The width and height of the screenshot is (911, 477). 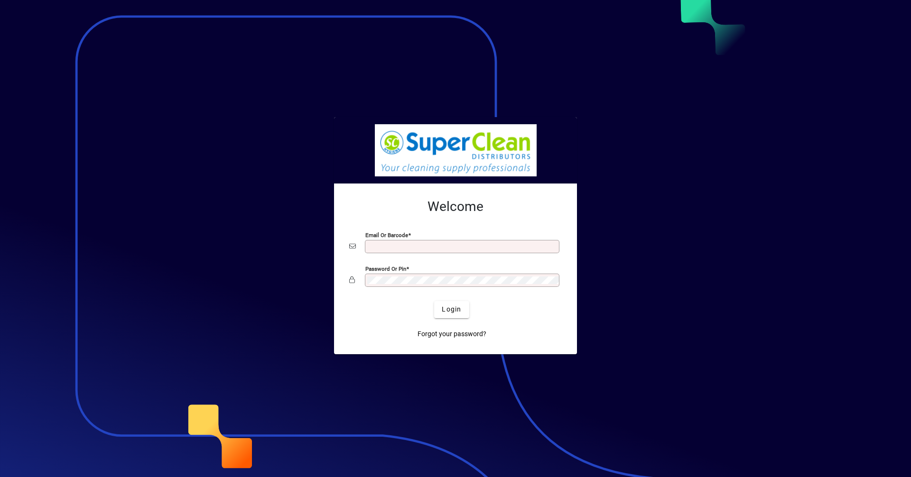 I want to click on span: Forgot your password?, so click(x=452, y=334).